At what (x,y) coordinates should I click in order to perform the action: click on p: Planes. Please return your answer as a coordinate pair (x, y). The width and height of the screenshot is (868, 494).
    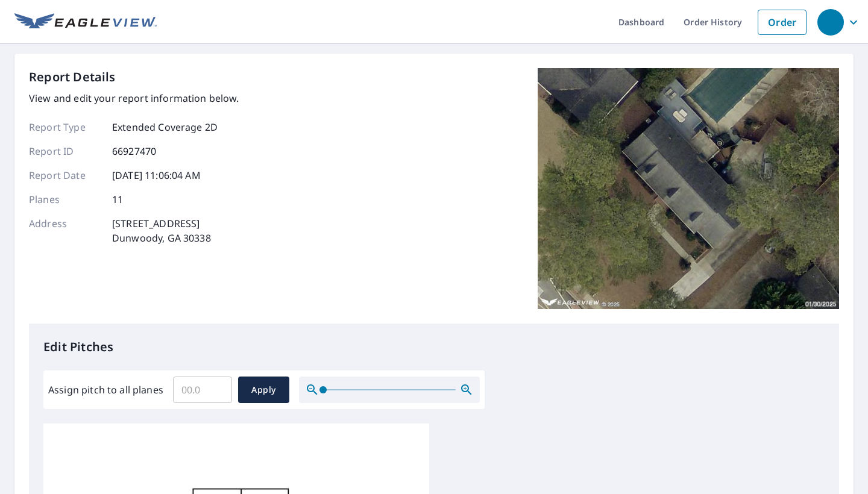
    Looking at the image, I should click on (65, 199).